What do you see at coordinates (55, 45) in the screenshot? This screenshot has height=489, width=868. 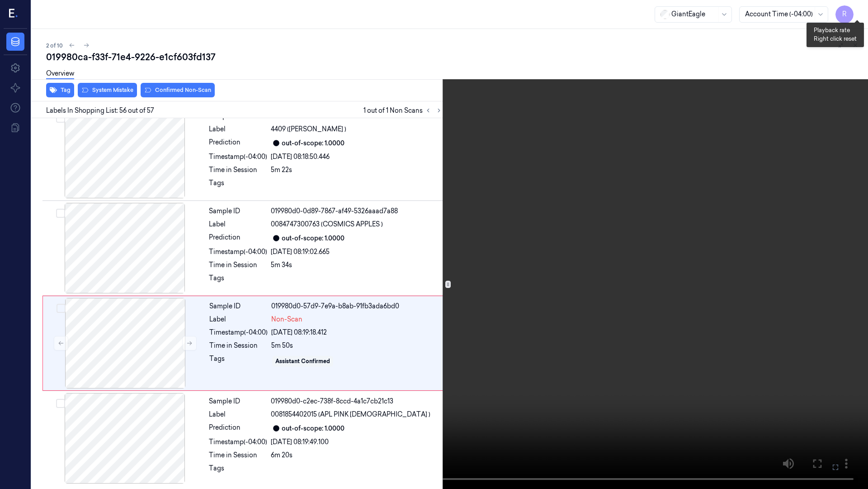 I see `span: 2 of 10` at bounding box center [55, 45].